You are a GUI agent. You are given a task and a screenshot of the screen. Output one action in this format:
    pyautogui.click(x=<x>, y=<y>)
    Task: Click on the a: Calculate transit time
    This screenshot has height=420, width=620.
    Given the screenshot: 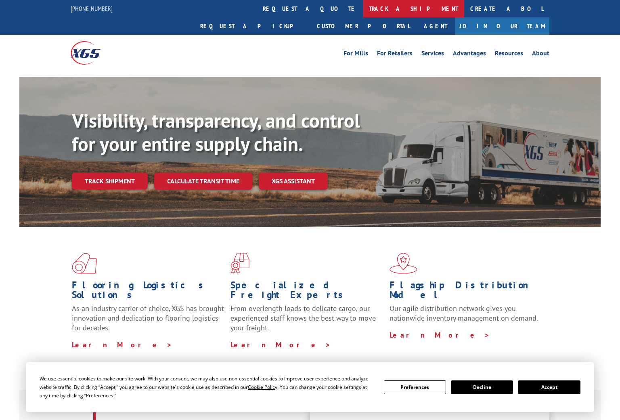 What is the action you would take?
    pyautogui.click(x=203, y=181)
    